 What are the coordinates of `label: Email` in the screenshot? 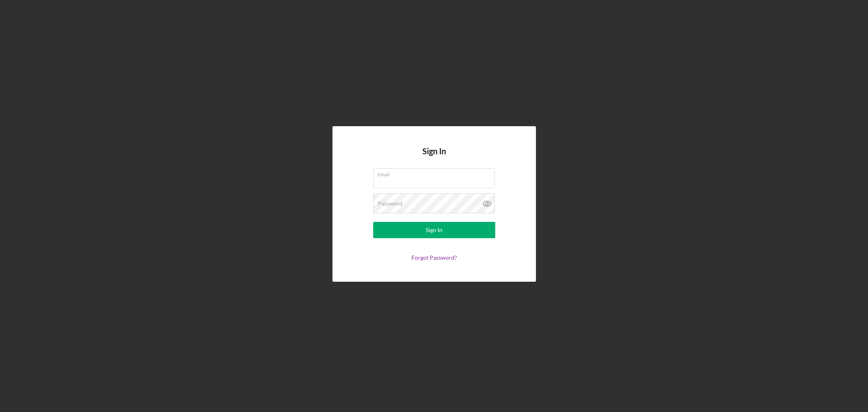 It's located at (436, 173).